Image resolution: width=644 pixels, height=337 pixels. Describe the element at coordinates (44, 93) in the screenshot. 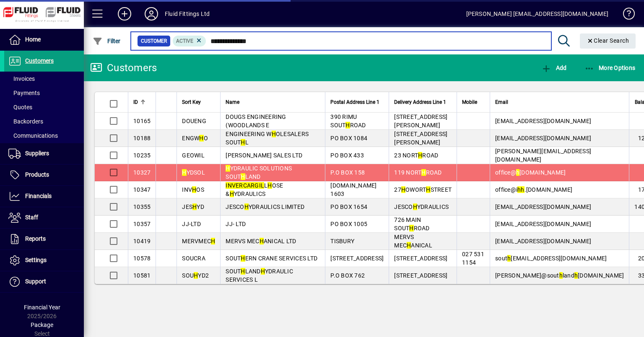

I see `a: Payments` at that location.